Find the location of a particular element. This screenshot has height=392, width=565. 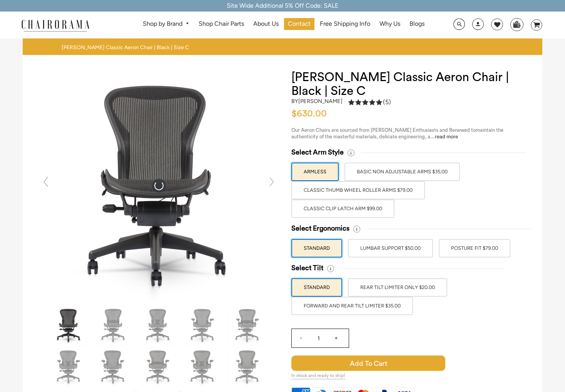

span: Select Tilt is located at coordinates (307, 268).